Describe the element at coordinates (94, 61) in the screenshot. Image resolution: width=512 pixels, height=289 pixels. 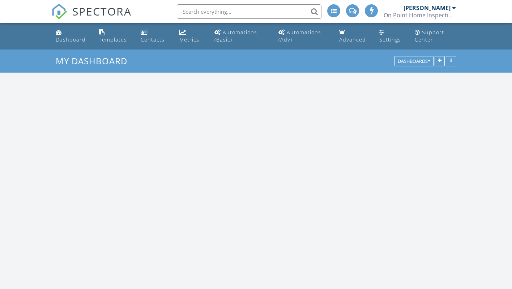
I see `a: My Dashboard` at that location.